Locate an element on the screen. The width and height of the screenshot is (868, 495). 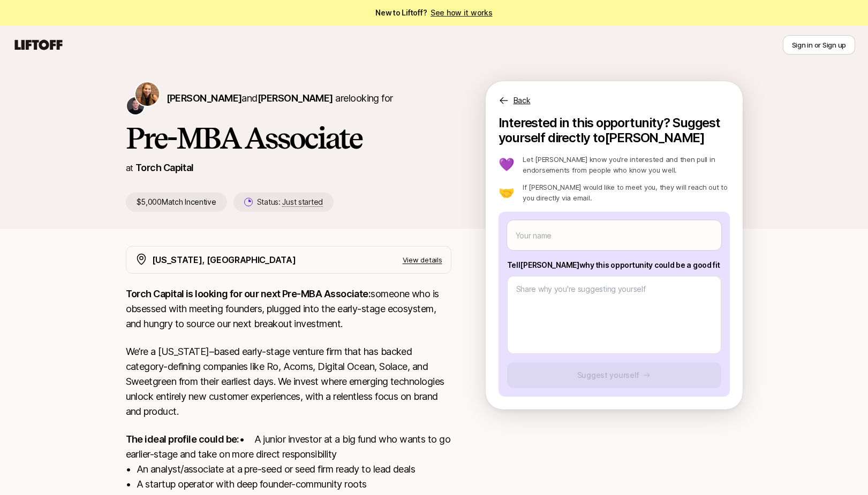
span: and is located at coordinates (287, 98).